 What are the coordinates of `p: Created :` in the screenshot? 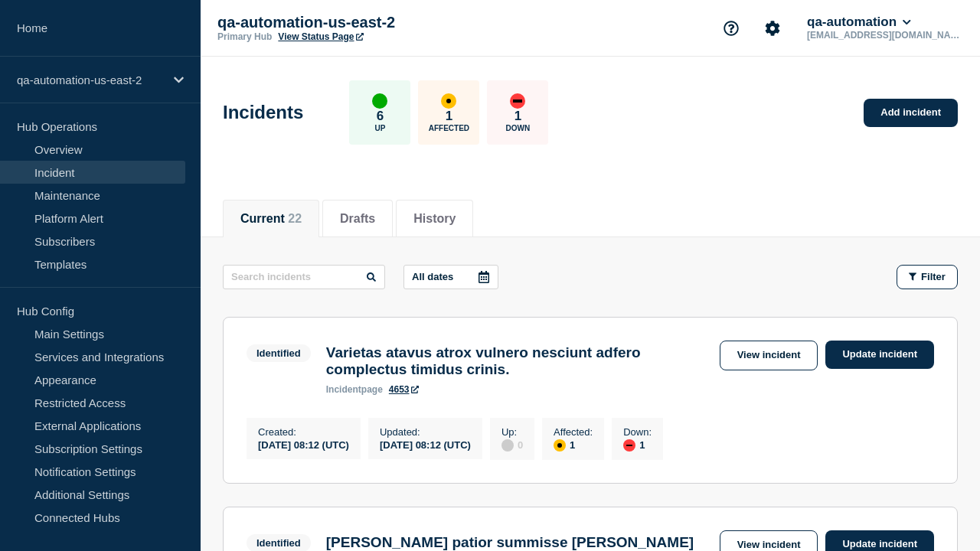 It's located at (303, 432).